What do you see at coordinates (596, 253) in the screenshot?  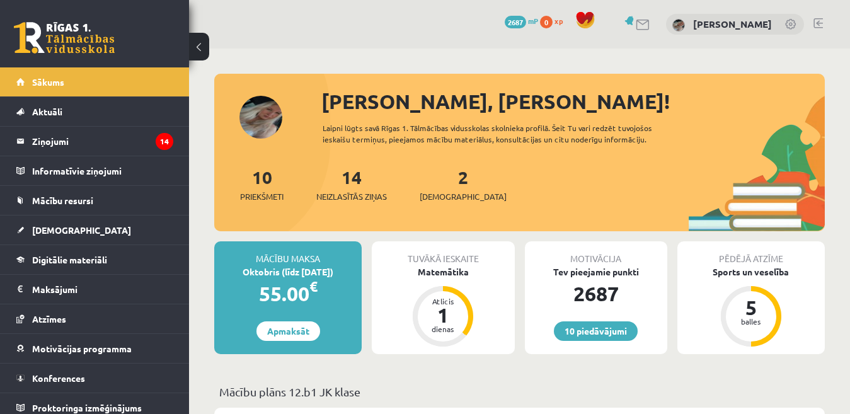 I see `div: Motivācija` at bounding box center [596, 253].